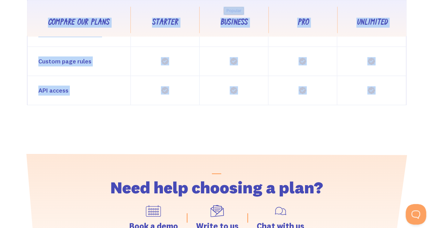 The image size is (433, 228). Describe the element at coordinates (302, 23) in the screenshot. I see `div: Pro` at that location.